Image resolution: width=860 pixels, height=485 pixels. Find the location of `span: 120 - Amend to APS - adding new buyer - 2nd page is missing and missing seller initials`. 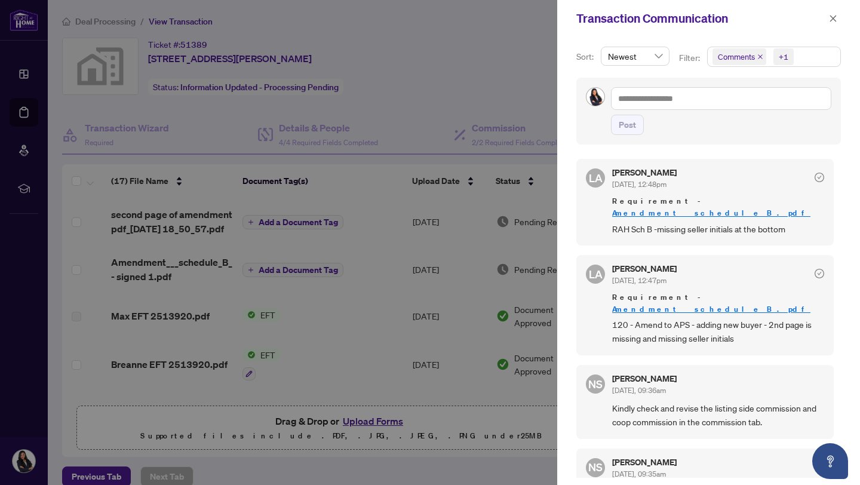

span: 120 - Amend to APS - adding new buyer - 2nd page is missing and missing seller initials is located at coordinates (718, 331).